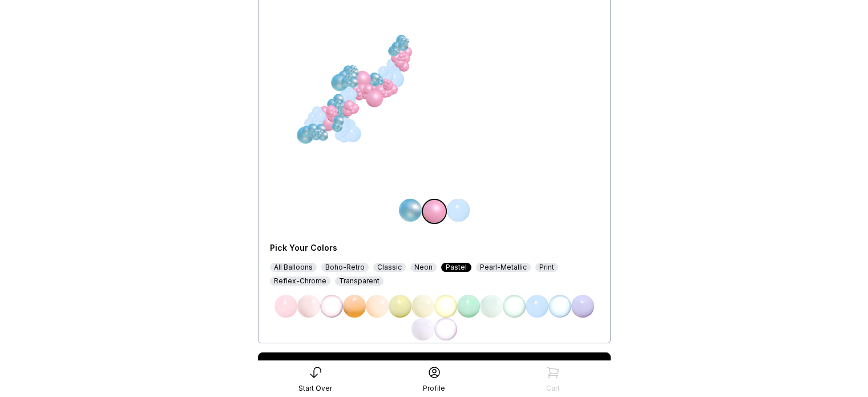 The width and height of the screenshot is (868, 397). What do you see at coordinates (300, 281) in the screenshot?
I see `div: Reflex-Chrome` at bounding box center [300, 281].